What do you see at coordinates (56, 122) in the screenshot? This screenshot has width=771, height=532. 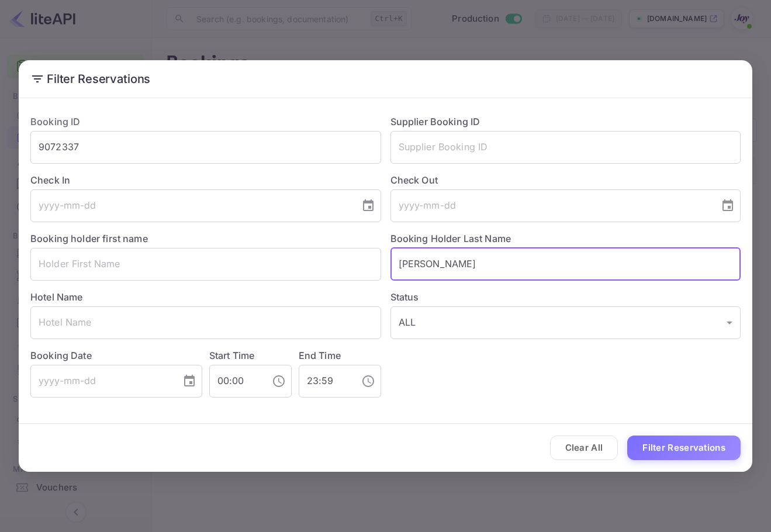 I see `label: Booking ID` at bounding box center [56, 122].